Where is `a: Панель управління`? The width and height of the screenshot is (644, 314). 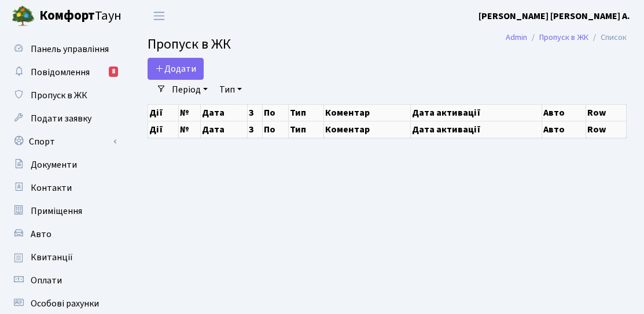
a: Панель управління is located at coordinates (64, 49).